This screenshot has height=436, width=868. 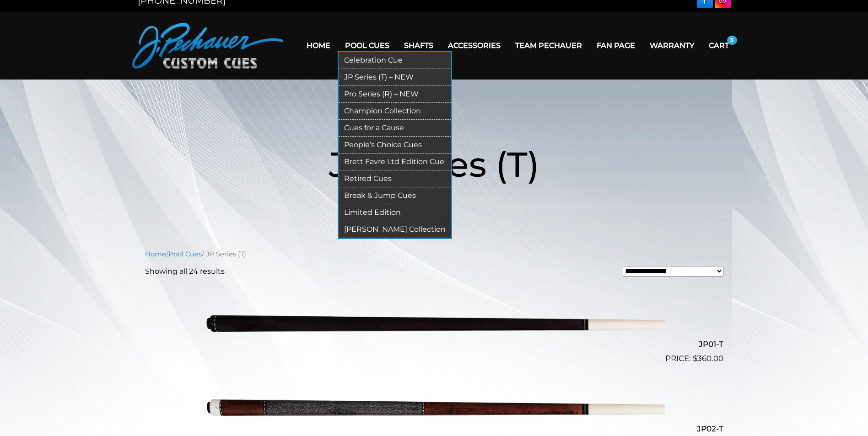 What do you see at coordinates (672, 45) in the screenshot?
I see `a: Warranty` at bounding box center [672, 45].